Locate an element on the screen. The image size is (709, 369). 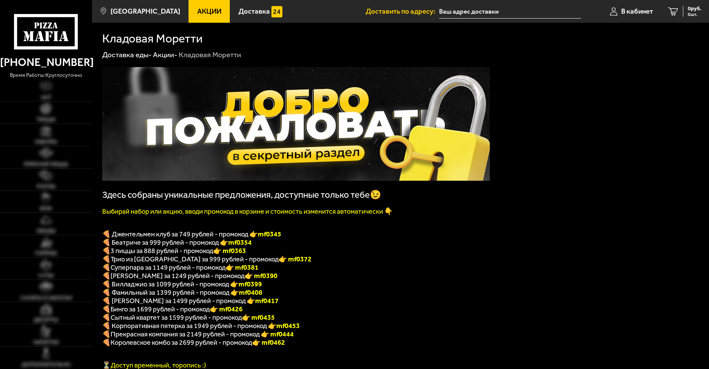
span: Суперпара за 1149 рублей - промокод is located at coordinates (168, 267).